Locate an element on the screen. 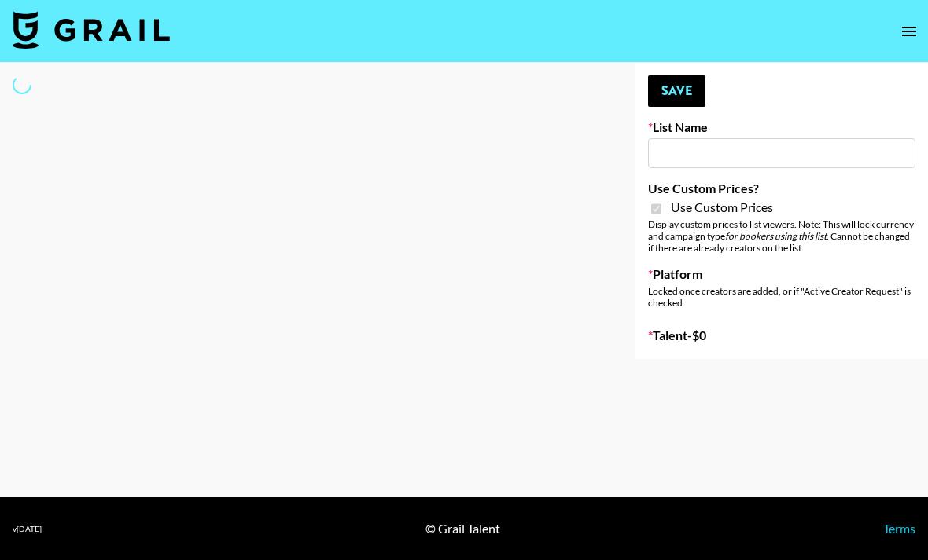 This screenshot has width=928, height=560. button: open drawer is located at coordinates (909, 31).